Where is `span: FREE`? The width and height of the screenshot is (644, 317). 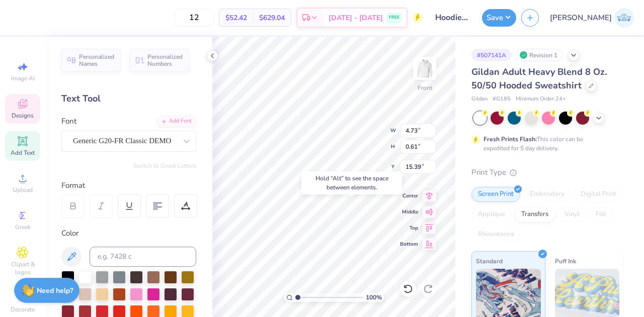
span: FREE is located at coordinates (393, 18).